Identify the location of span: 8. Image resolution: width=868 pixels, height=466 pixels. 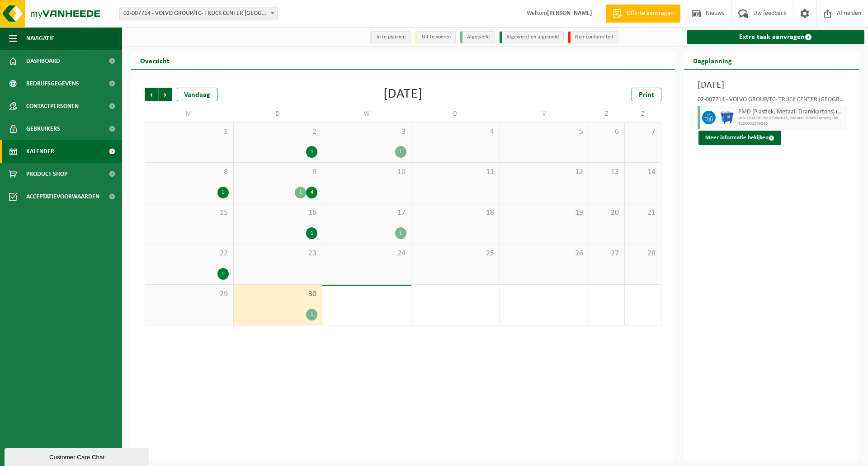
(189, 172).